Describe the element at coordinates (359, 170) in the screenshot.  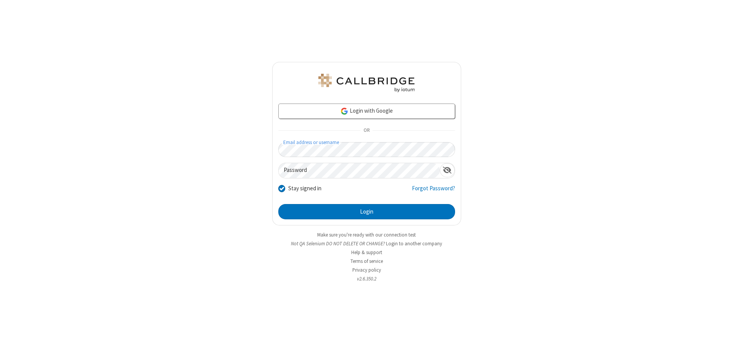
I see `input: Password` at that location.